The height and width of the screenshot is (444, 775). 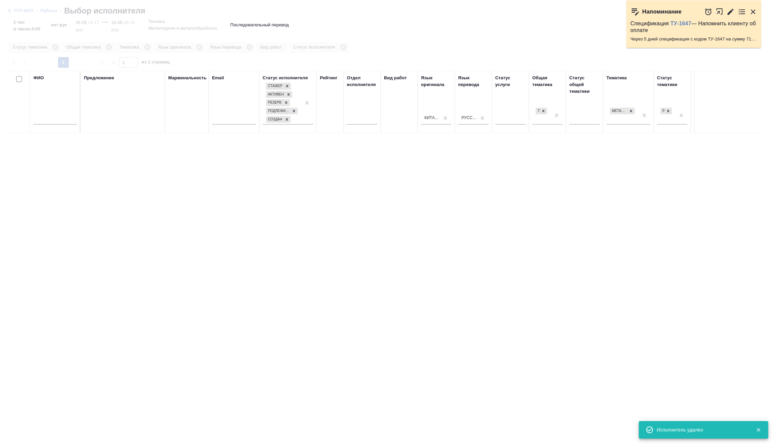 What do you see at coordinates (510, 81) in the screenshot?
I see `div: Статус услуги` at bounding box center [510, 81].